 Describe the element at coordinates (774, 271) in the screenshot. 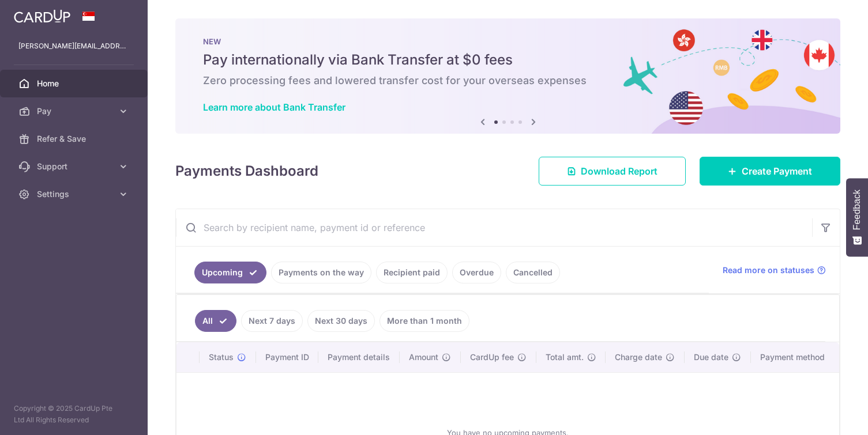

I see `a: Read more on statuses` at that location.